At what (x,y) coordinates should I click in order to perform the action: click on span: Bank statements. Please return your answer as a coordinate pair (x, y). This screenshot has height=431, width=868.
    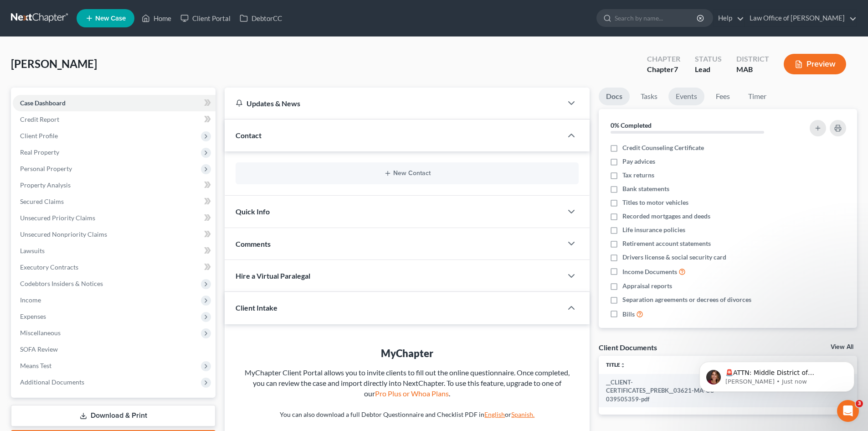
    Looking at the image, I should click on (645, 189).